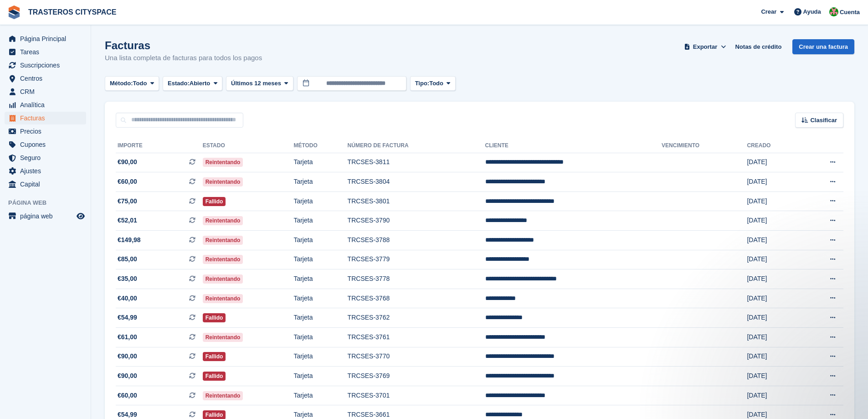 The image size is (868, 419). Describe the element at coordinates (259, 84) in the screenshot. I see `button: Últimos 12 meses` at that location.